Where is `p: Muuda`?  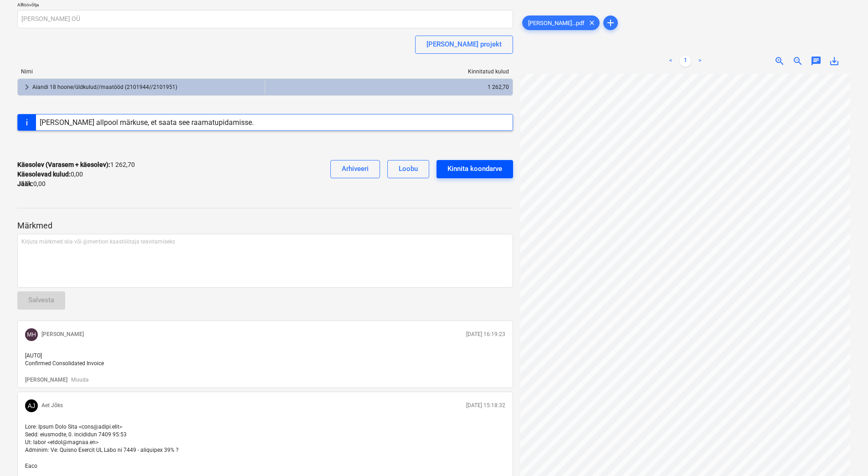
p: Muuda is located at coordinates (80, 380).